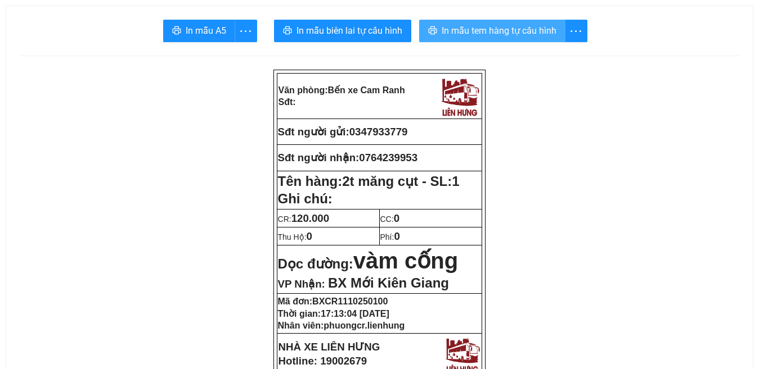 Image resolution: width=759 pixels, height=369 pixels. What do you see at coordinates (492, 31) in the screenshot?
I see `button: printerIn mẫu tem hàng tự cấu hình` at bounding box center [492, 31].